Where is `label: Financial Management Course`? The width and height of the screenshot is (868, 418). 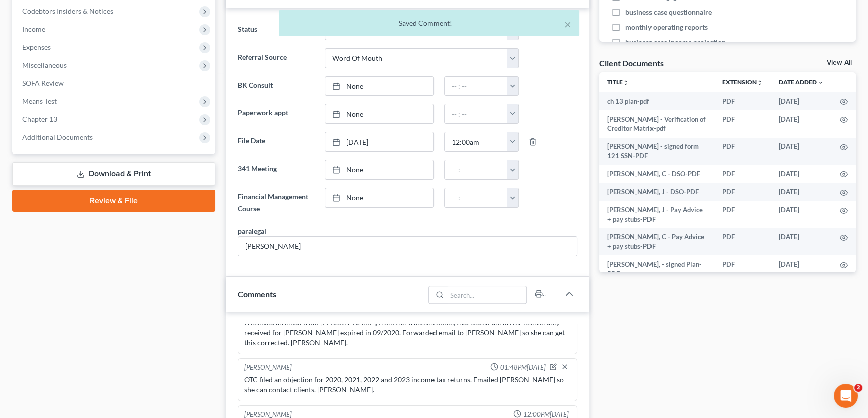 label: Financial Management Course is located at coordinates (277, 203).